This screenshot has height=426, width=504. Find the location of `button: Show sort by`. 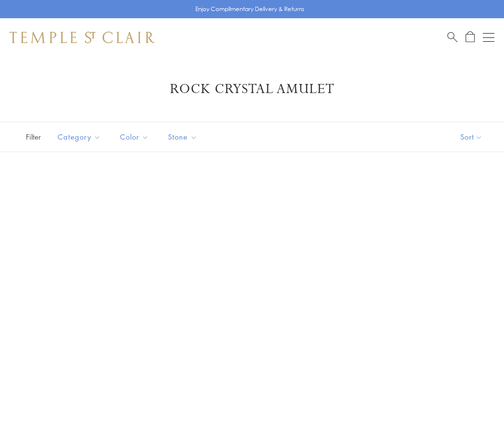

button: Show sort by is located at coordinates (471, 137).